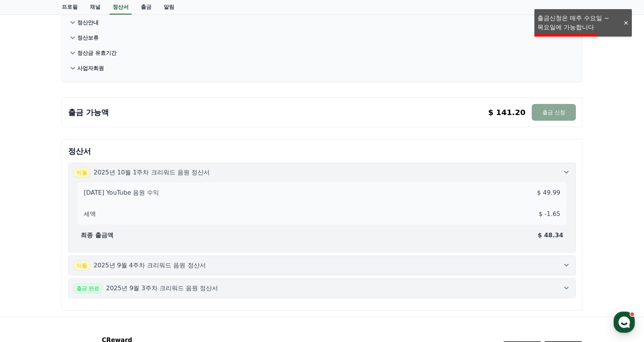 The height and width of the screenshot is (342, 644). Describe the element at coordinates (554, 112) in the screenshot. I see `button: 출금 신청` at that location.